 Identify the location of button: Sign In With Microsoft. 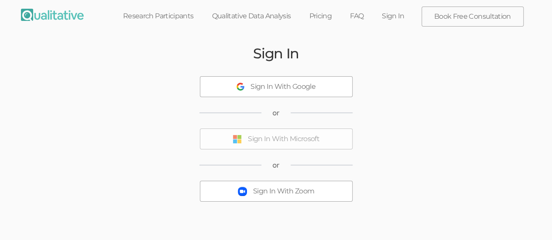
(276, 139).